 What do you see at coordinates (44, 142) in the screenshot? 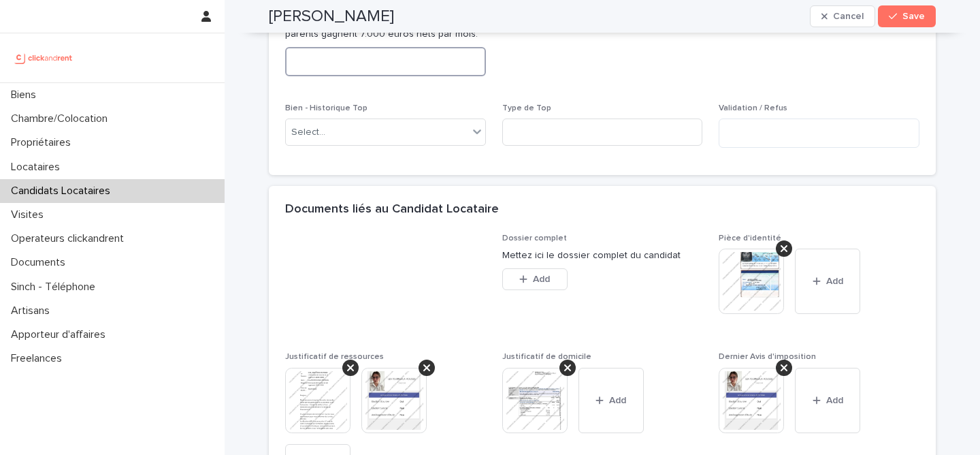
I see `p: Propriétaires` at bounding box center [44, 142].